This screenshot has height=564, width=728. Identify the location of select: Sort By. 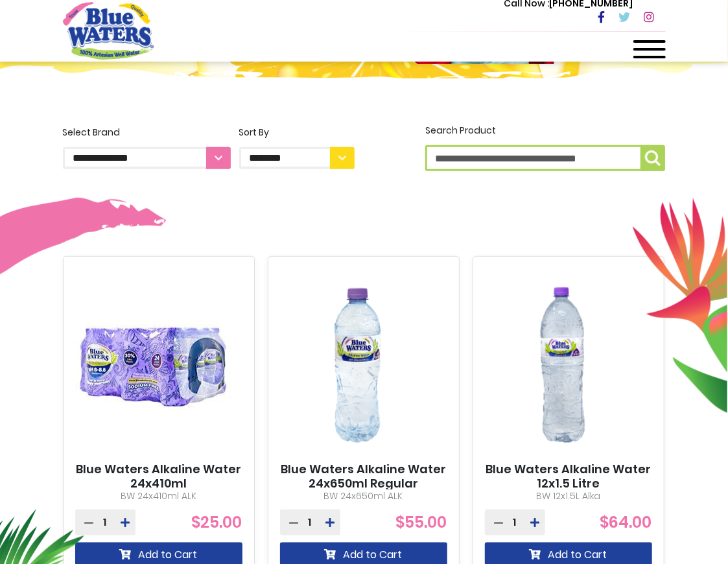
(297, 159).